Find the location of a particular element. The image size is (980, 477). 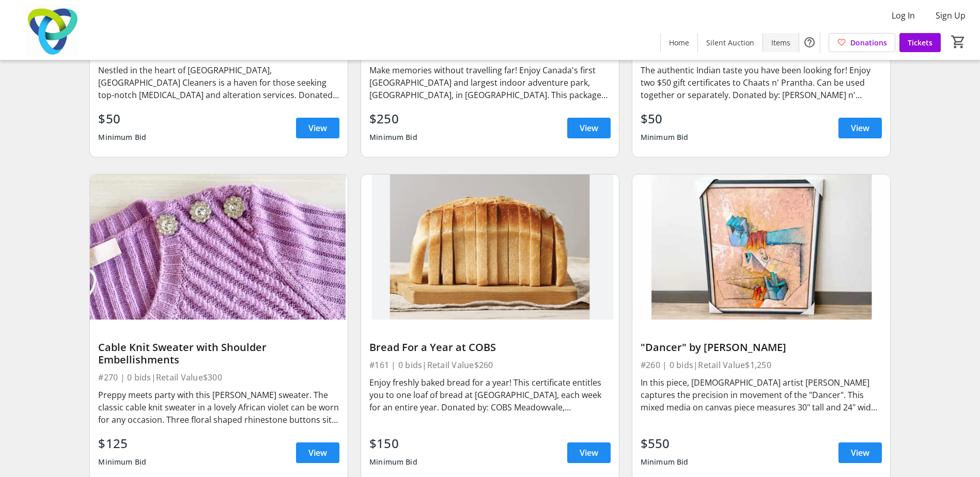

img: Trillium Health Partners Foundation's Logo is located at coordinates (52, 30).